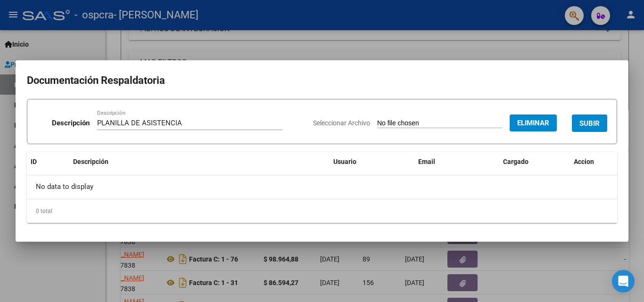 The image size is (644, 302). I want to click on datatable-header-cell: Cargado, so click(535, 161).